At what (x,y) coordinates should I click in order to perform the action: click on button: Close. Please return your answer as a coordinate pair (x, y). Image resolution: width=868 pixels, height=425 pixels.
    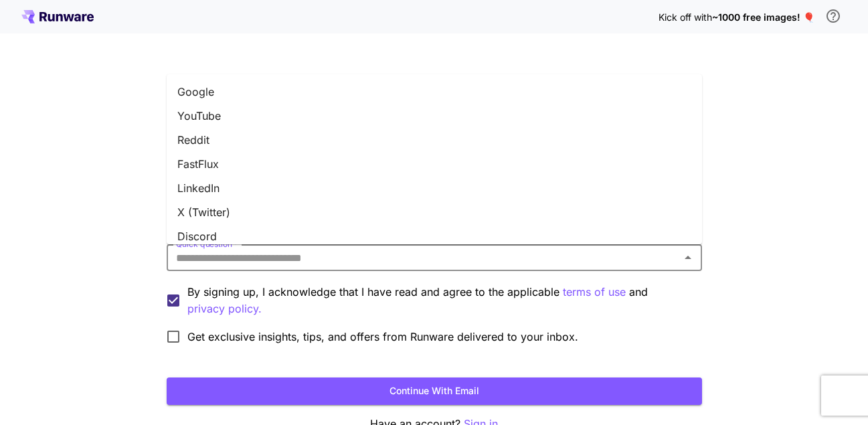
    Looking at the image, I should click on (688, 258).